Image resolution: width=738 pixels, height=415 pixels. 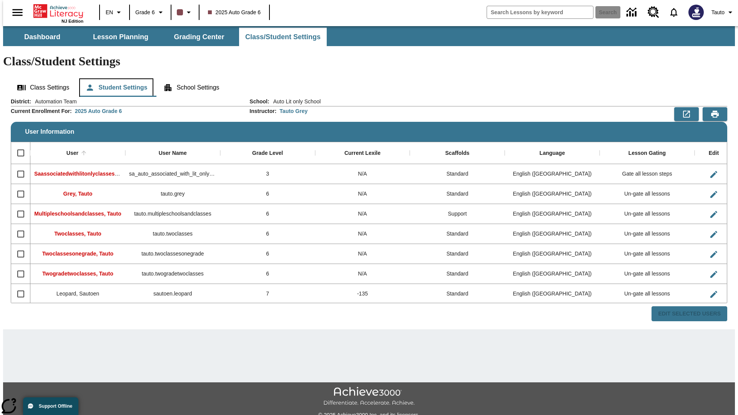 What do you see at coordinates (552, 153) in the screenshot?
I see `div: Language` at bounding box center [552, 153].